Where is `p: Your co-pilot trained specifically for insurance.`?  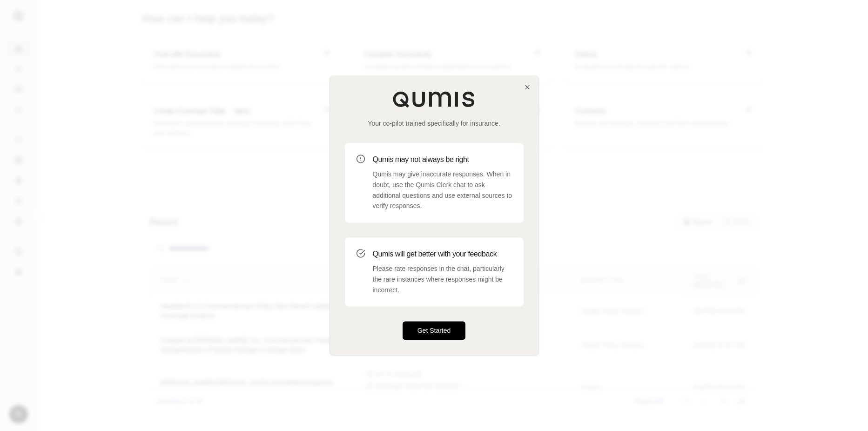 p: Your co-pilot trained specifically for insurance. is located at coordinates (435, 123).